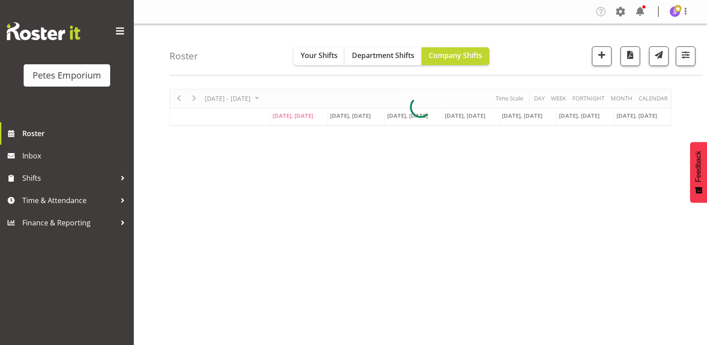 The height and width of the screenshot is (345, 707). Describe the element at coordinates (383, 55) in the screenshot. I see `span: Department Shifts` at that location.